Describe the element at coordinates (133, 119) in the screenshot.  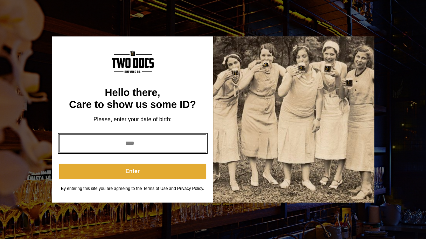
I see `div: Please, enter your date of birth:` at that location.